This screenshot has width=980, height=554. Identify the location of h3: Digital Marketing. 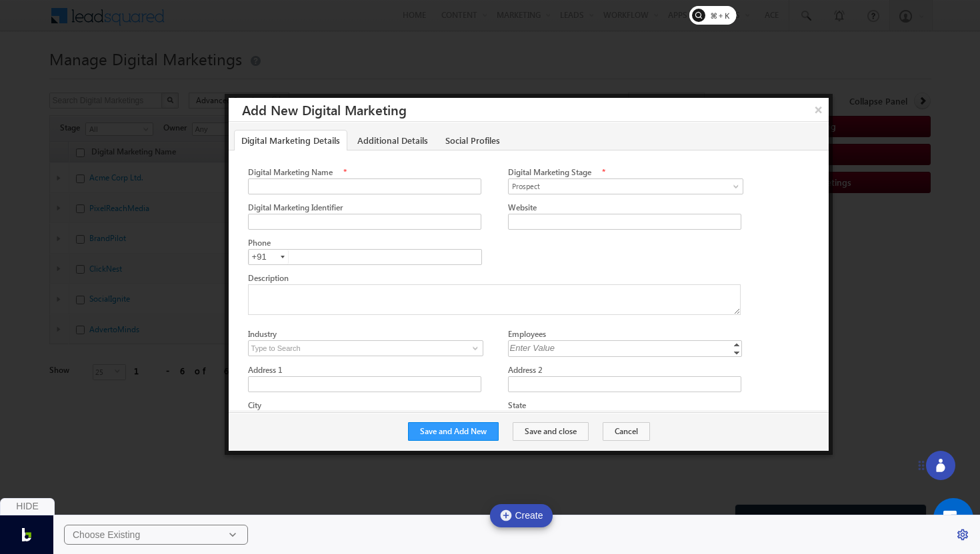
(521, 109).